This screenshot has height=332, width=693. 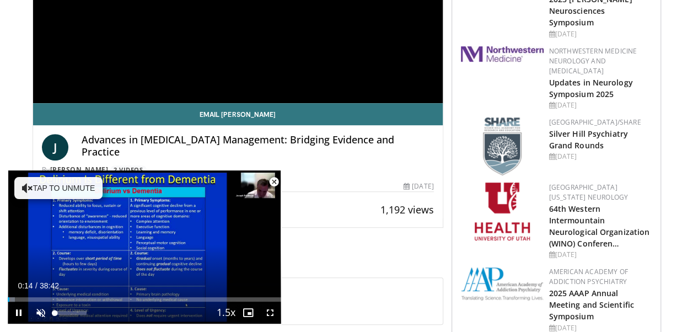 I want to click on span: 38:42, so click(x=49, y=285).